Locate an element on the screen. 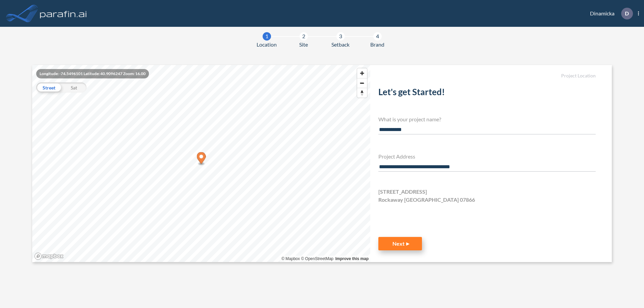  a: Mapbox is located at coordinates (290, 259).